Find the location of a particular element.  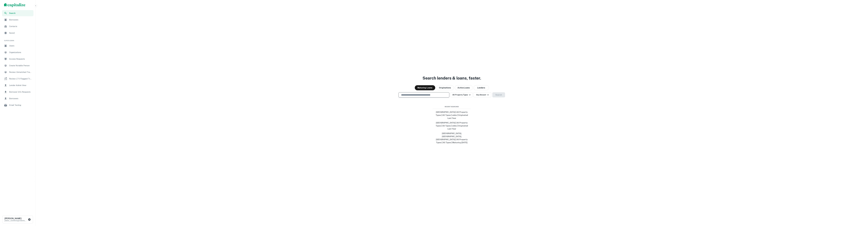

button: Active Loans is located at coordinates (464, 88).